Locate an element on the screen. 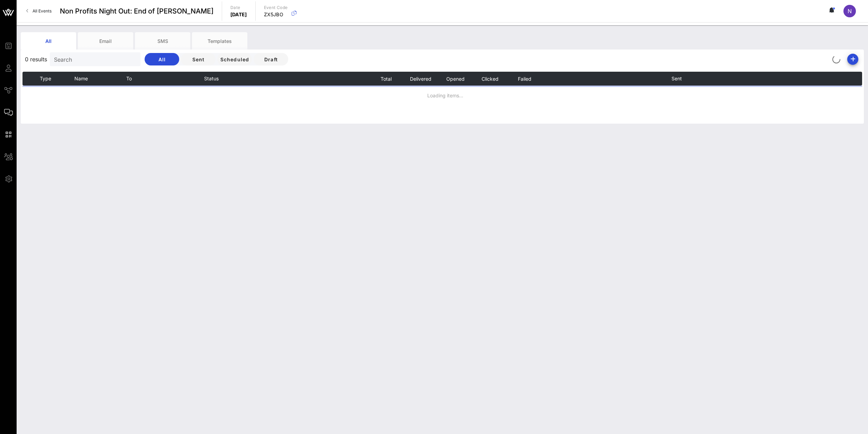 The height and width of the screenshot is (434, 868). button: Failed is located at coordinates (524, 78).